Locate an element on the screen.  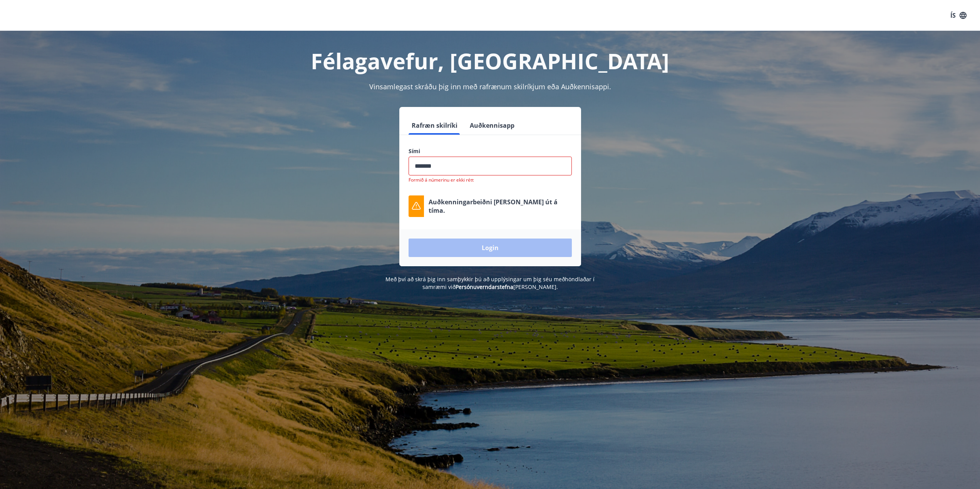
button: Rafræn skilríki is located at coordinates (435, 126).